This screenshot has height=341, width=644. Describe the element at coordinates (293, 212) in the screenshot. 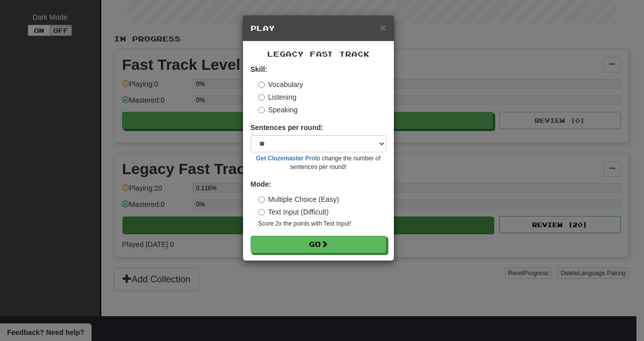

I see `label: Text Input (Difficult)` at that location.